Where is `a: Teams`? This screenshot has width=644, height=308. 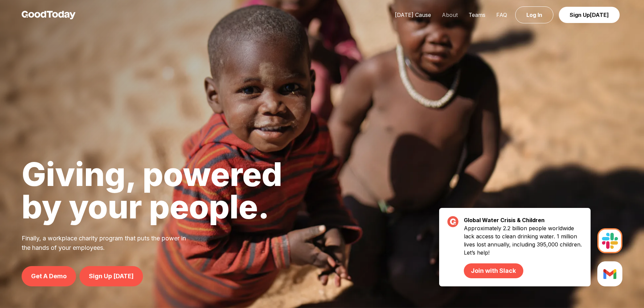 a: Teams is located at coordinates (477, 15).